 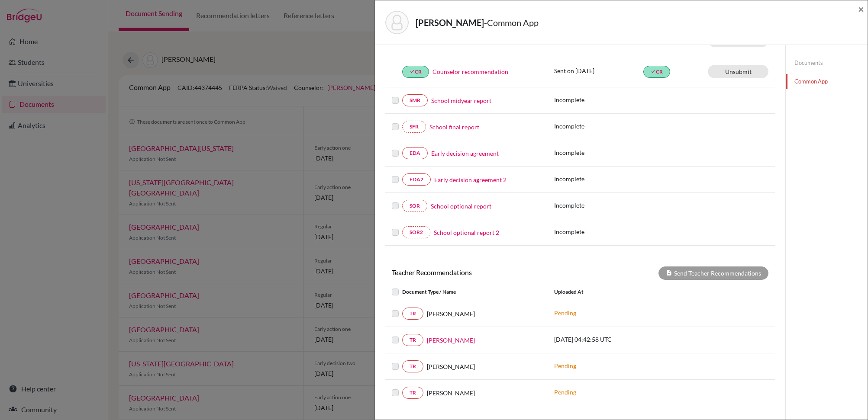 I want to click on a: Early decision agreement, so click(x=465, y=153).